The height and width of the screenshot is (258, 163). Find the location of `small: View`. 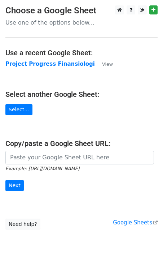

small: View is located at coordinates (108, 64).